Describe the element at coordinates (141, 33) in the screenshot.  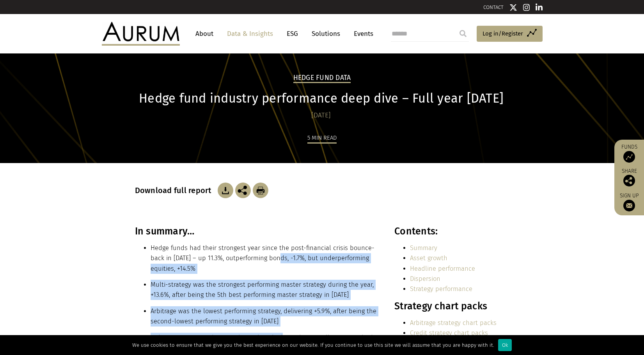
I see `img: Aurum` at that location.